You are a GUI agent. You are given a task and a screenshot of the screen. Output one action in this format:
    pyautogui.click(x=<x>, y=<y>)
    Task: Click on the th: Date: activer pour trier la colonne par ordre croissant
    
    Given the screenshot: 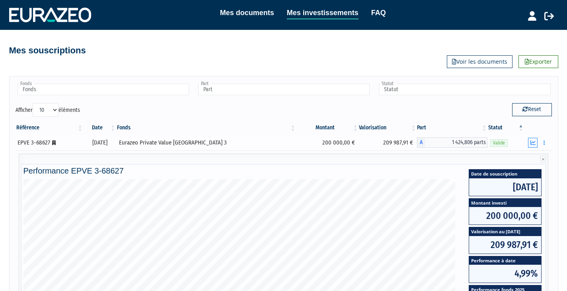 What is the action you would take?
    pyautogui.click(x=100, y=128)
    